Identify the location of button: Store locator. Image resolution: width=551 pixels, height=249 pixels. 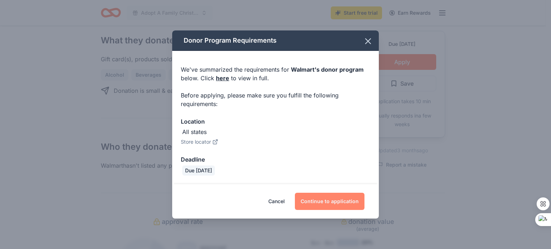
(199, 142).